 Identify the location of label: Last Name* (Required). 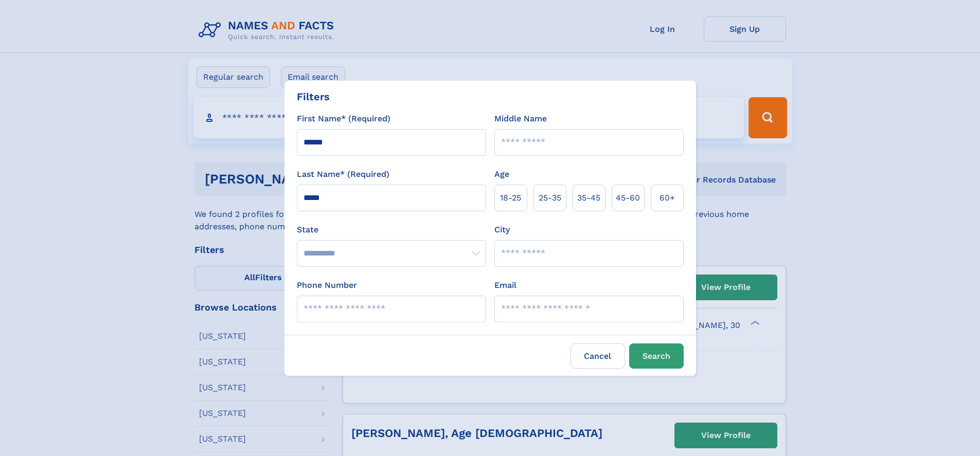
(343, 175).